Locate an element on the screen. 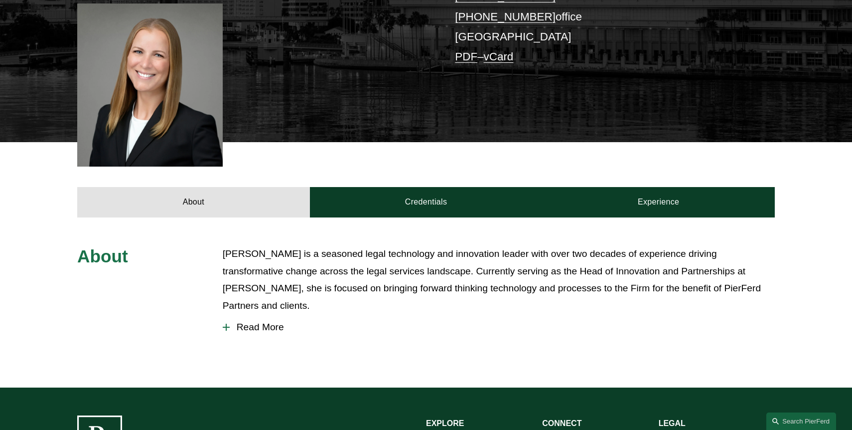  a: Experience is located at coordinates (658, 202).